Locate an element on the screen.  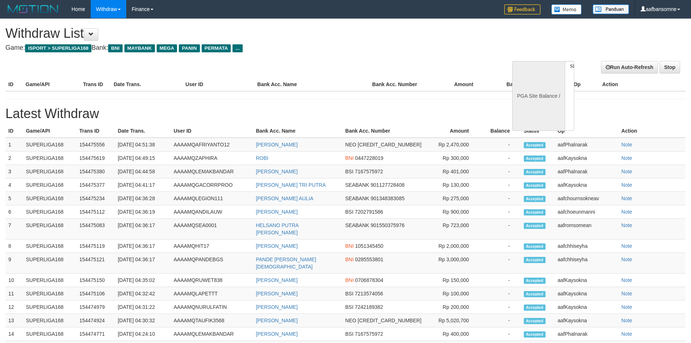
th: Status is located at coordinates (538, 131).